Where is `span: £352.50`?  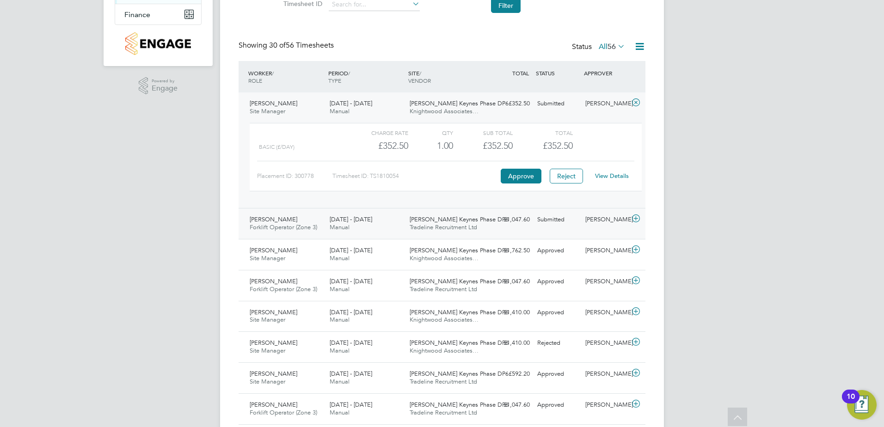
span: £352.50 is located at coordinates (558, 146).